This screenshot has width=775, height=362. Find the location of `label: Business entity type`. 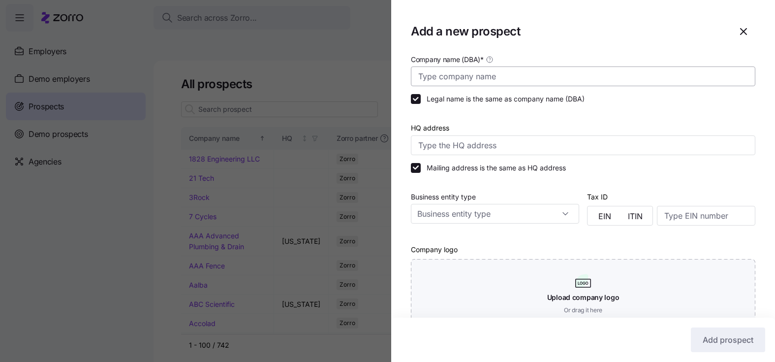

label: Business entity type is located at coordinates (444, 197).